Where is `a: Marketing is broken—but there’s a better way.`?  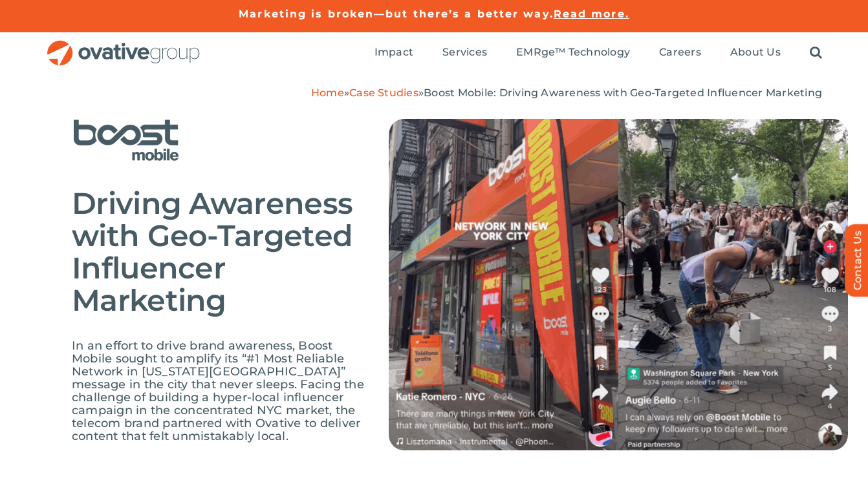
a: Marketing is broken—but there’s a better way. is located at coordinates (396, 14).